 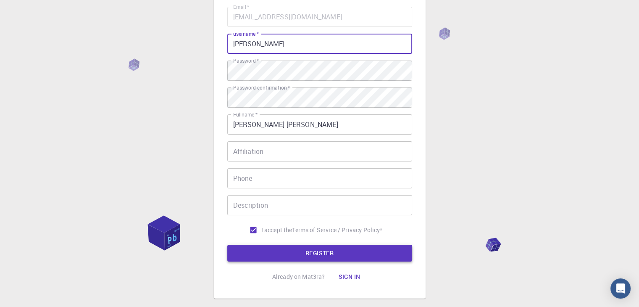 I want to click on label: Fullname, so click(x=245, y=114).